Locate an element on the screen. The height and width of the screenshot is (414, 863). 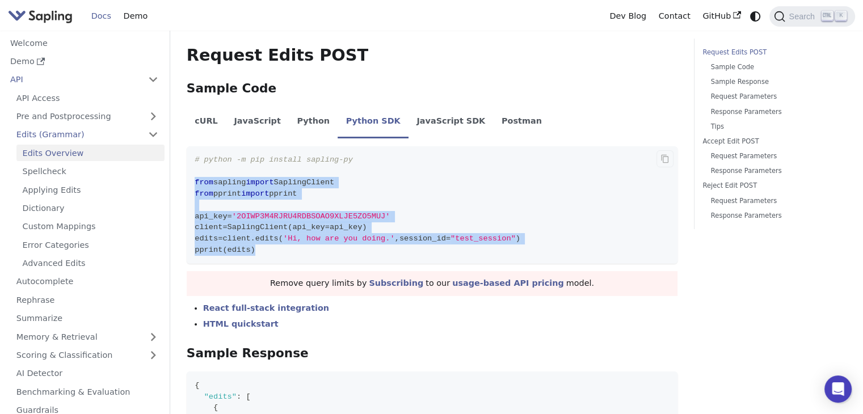
div: Open Intercom Messenger is located at coordinates (838, 389).